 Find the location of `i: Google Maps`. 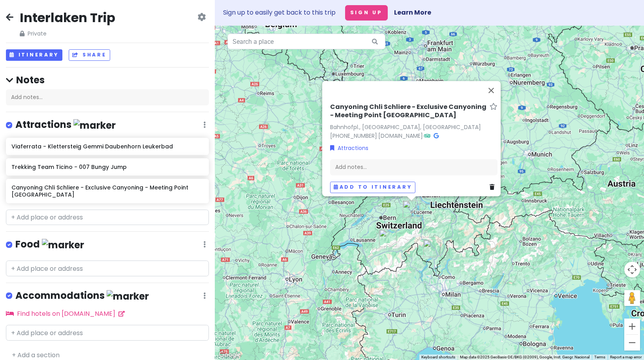

i: Google Maps is located at coordinates (436, 136).